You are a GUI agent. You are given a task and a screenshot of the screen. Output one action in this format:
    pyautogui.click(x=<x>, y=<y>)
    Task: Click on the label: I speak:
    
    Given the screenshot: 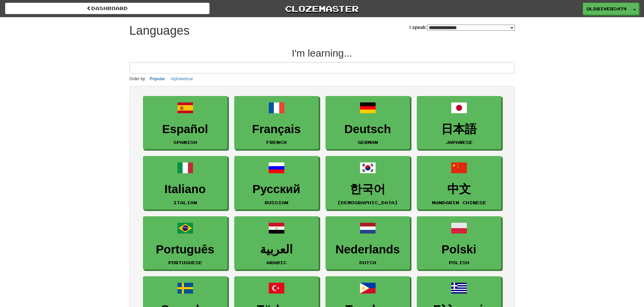 What is the action you would take?
    pyautogui.click(x=462, y=27)
    